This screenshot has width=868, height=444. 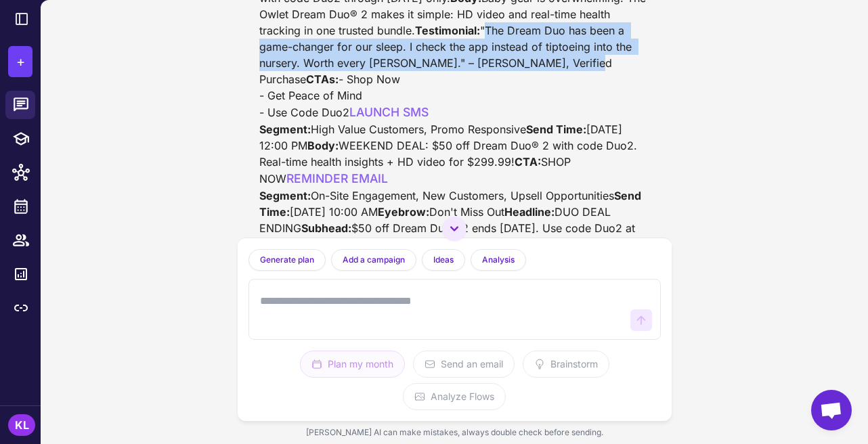 What do you see at coordinates (556, 129) in the screenshot?
I see `strong: Send Time:` at bounding box center [556, 129].